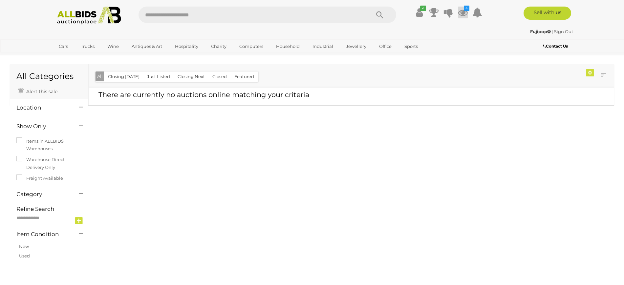 This screenshot has height=285, width=624. I want to click on button: Featured, so click(244, 76).